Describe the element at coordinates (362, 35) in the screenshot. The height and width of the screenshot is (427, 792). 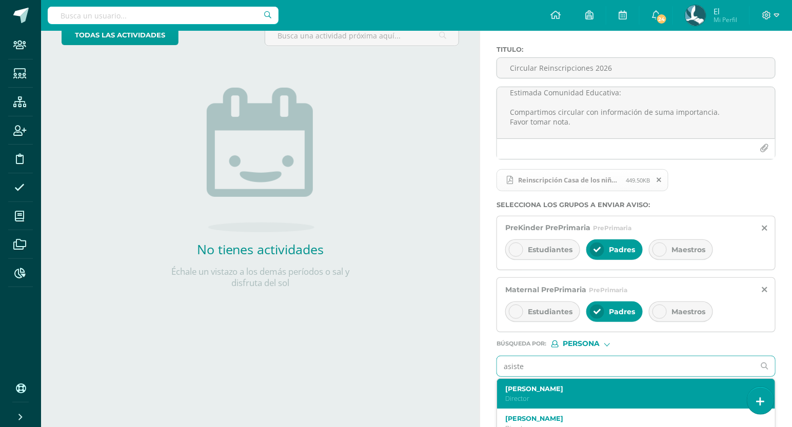
I see `input: Busca una actividad próxima aquí...` at that location.